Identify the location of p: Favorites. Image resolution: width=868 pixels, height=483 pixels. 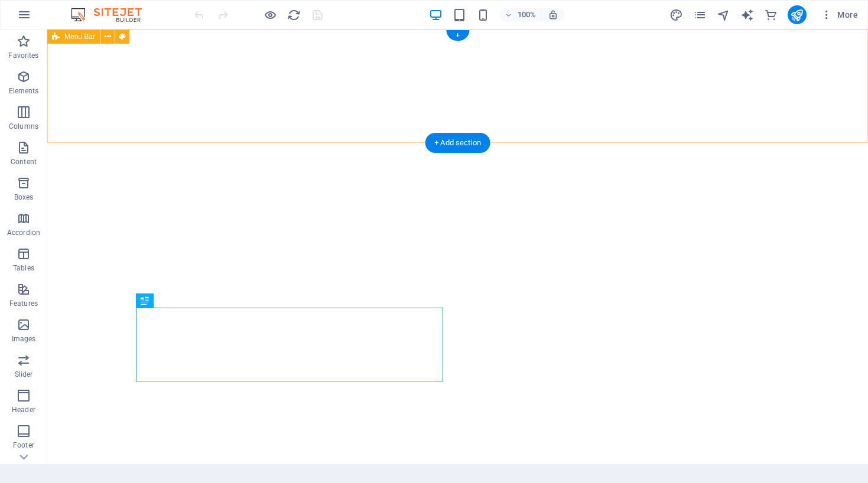
(23, 55).